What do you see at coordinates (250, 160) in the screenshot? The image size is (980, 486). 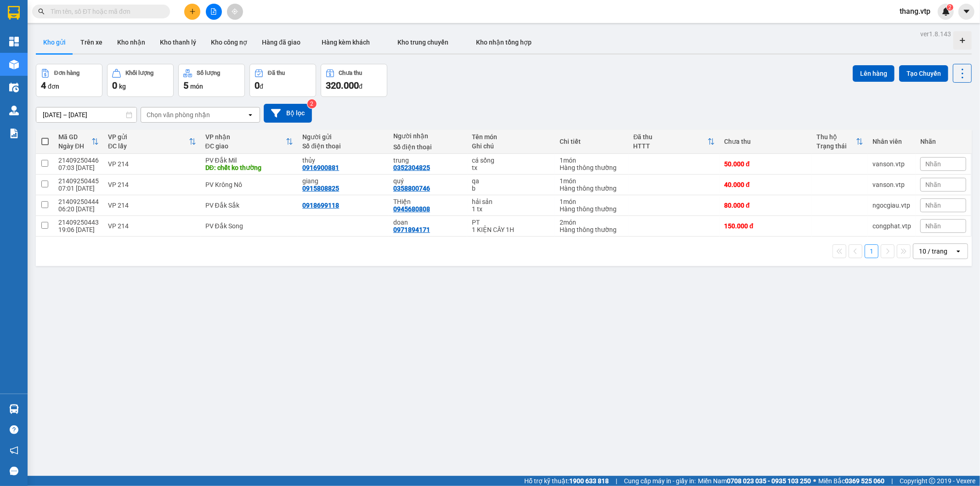 I see `div: PV Đắk Mil` at bounding box center [250, 160].